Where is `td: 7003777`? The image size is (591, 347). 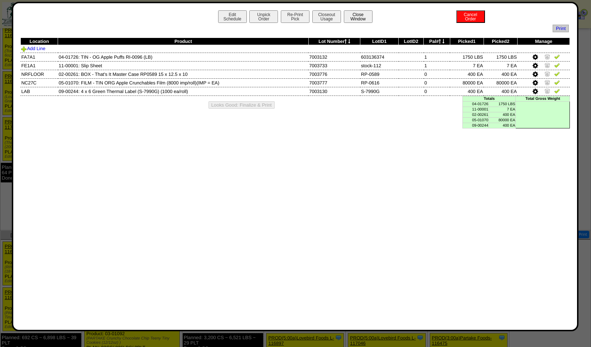 td: 7003777 is located at coordinates (334, 83).